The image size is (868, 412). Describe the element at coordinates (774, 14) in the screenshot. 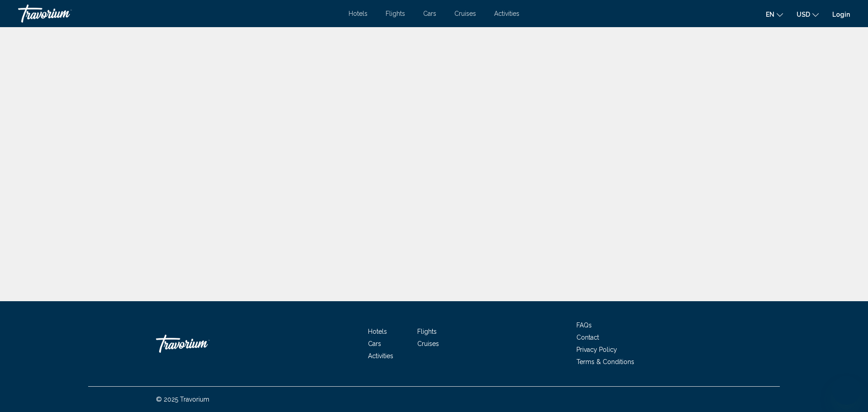

I see `button: Change language` at that location.